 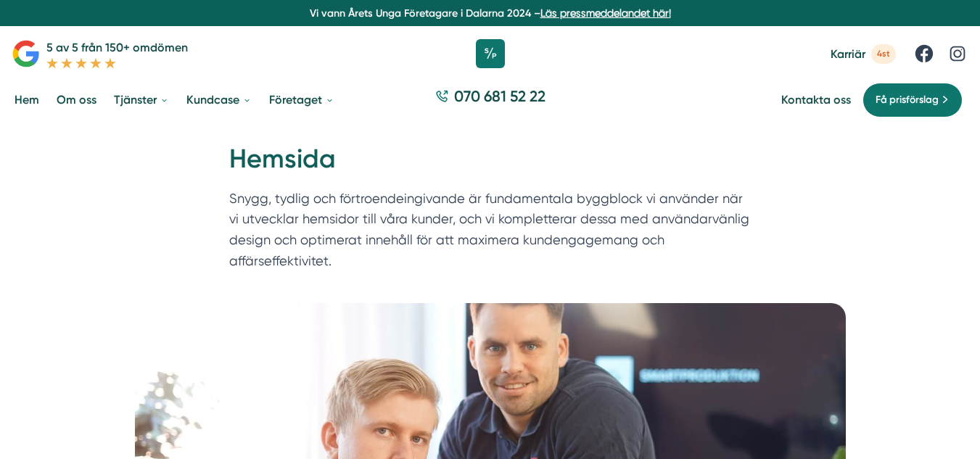 I want to click on a: Karriär 4st, so click(x=863, y=54).